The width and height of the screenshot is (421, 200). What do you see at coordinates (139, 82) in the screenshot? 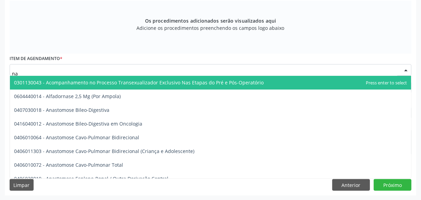
I see `span: 0301130043 - Acompanhamento no Processo Transexualizador Exclusivo Nas Etapas do Pré e Pós-Operat...` at bounding box center [139, 82].